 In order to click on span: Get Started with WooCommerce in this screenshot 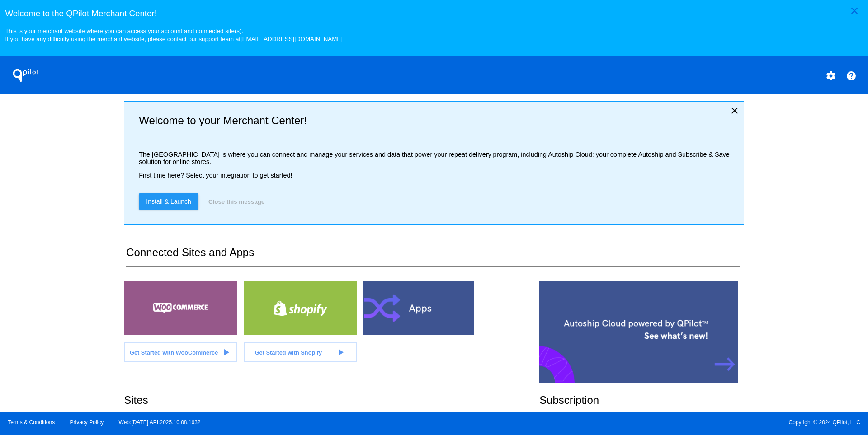, I will do `click(173, 352)`.